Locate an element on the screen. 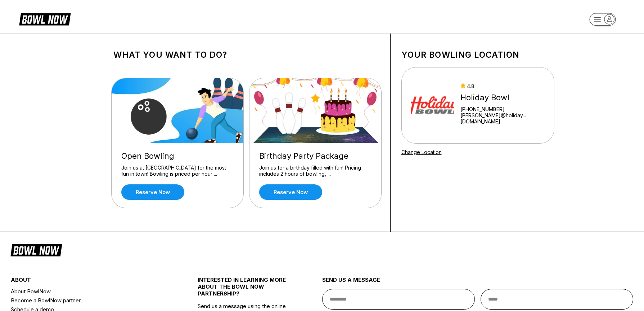 This screenshot has height=311, width=644. div: about is located at coordinates (88, 281).